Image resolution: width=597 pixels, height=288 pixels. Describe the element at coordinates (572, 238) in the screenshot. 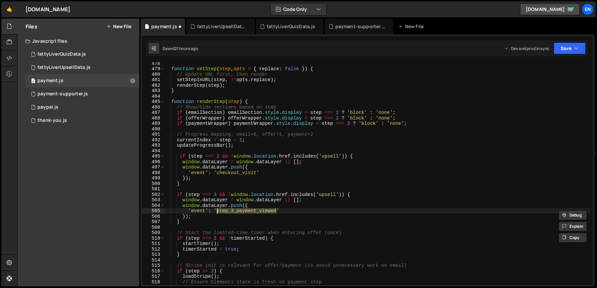

I see `button: Copy` at that location.